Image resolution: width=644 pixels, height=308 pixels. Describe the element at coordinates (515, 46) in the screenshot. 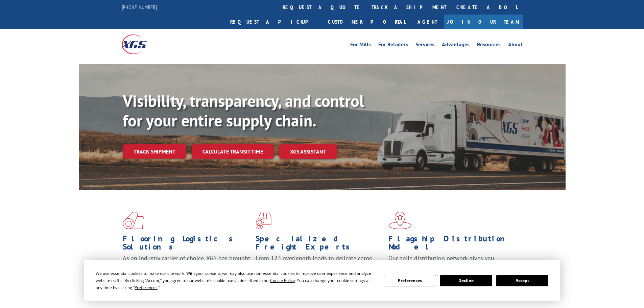

I see `a: About` at that location.